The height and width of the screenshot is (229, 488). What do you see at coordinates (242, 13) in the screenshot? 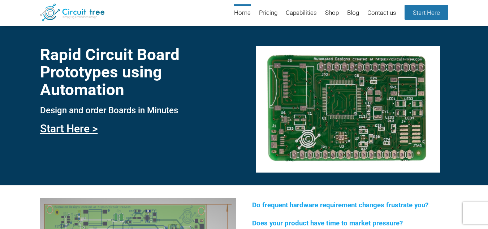
I see `a: Home` at bounding box center [242, 13].